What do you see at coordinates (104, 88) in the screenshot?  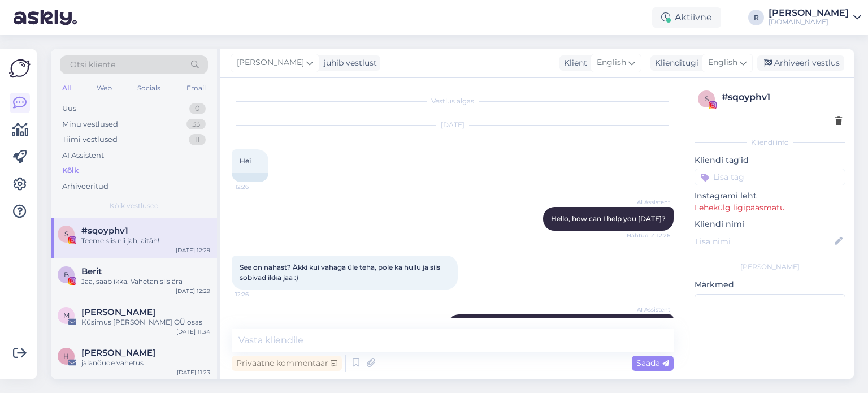 I see `div: Web` at bounding box center [104, 88].